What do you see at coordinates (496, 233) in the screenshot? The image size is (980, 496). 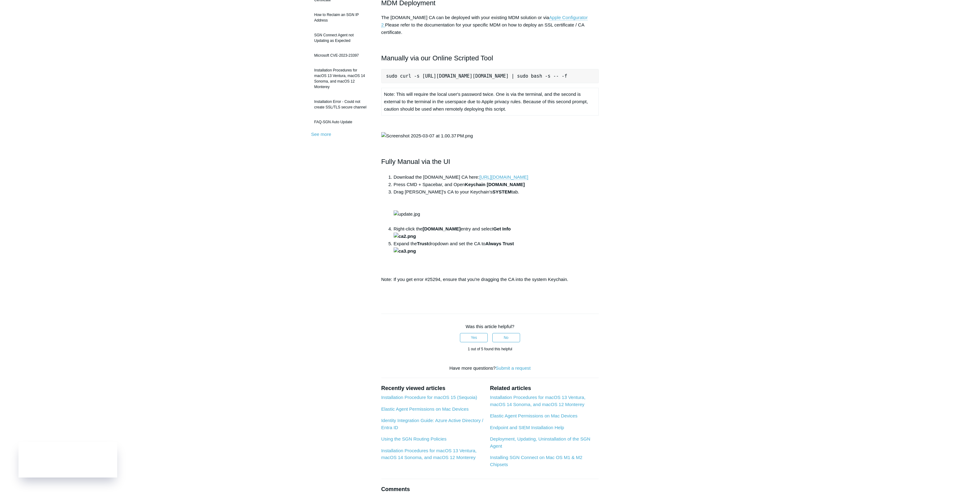 I see `li: Right-click the entry and select` at bounding box center [496, 233].